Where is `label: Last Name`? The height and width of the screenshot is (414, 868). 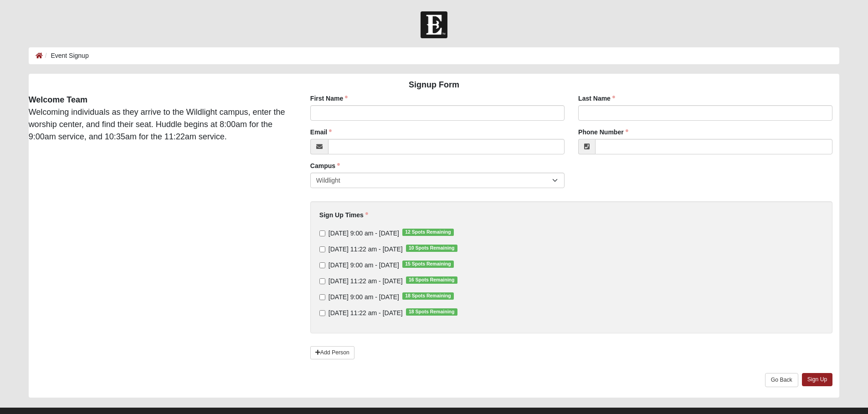
label: Last Name is located at coordinates (596, 98).